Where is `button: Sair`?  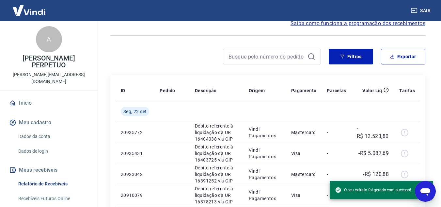
button: Sair is located at coordinates (421, 10).